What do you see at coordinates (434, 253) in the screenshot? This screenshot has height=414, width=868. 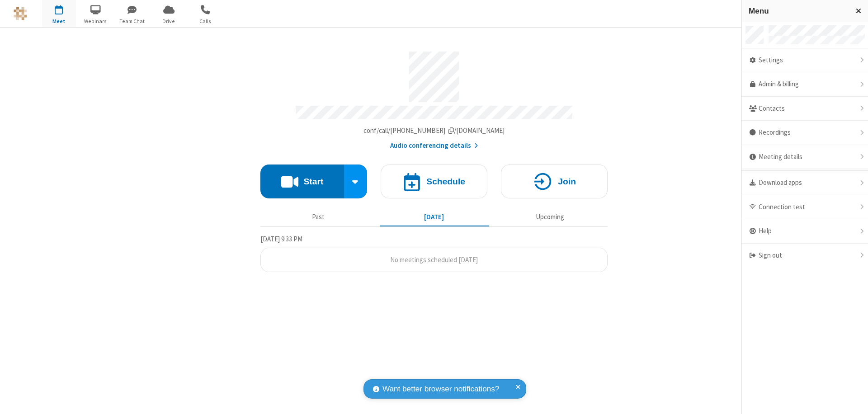 I see `section: Today's Meetings` at bounding box center [434, 253].